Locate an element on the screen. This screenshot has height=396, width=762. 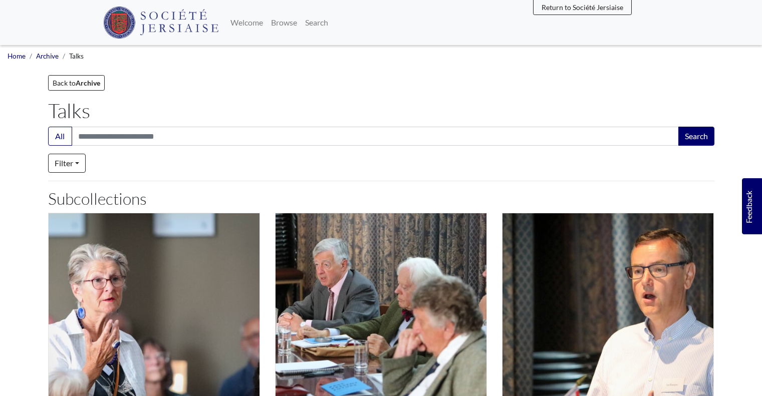
a: Would you like to provide feedback? is located at coordinates (752, 206).